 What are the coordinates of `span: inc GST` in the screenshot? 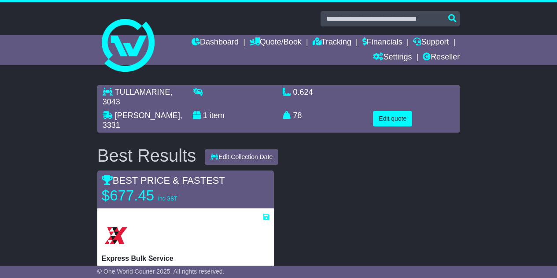 It's located at (167, 198).